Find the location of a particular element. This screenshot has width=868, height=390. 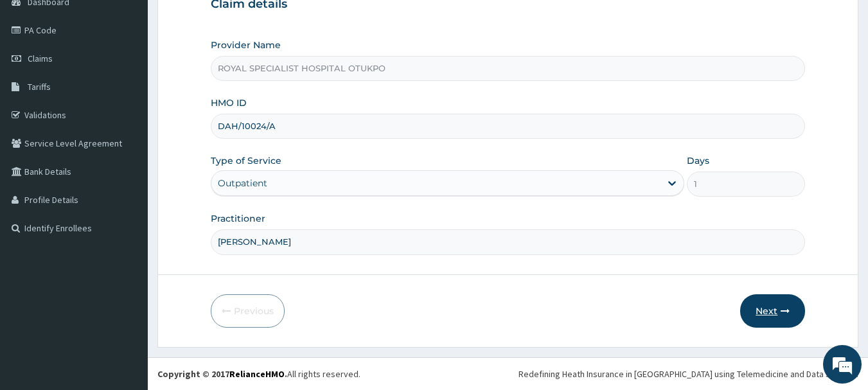

button: Next is located at coordinates (772, 311).